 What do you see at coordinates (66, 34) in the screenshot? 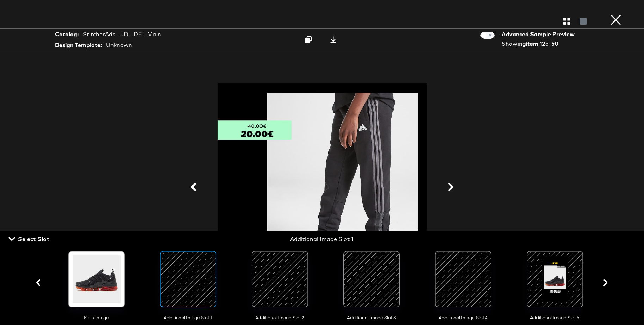
I see `strong: Catalog:` at bounding box center [66, 34].